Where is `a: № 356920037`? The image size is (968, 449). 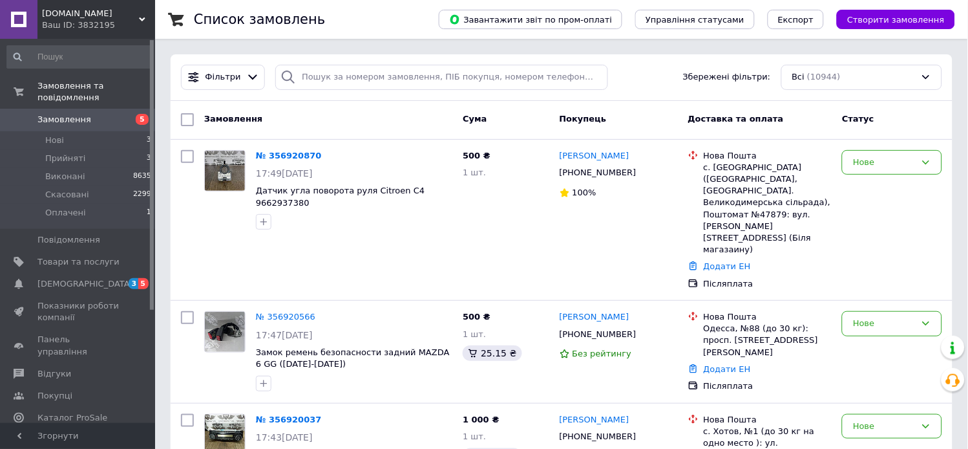
a: № 356920037 is located at coordinates (289, 419).